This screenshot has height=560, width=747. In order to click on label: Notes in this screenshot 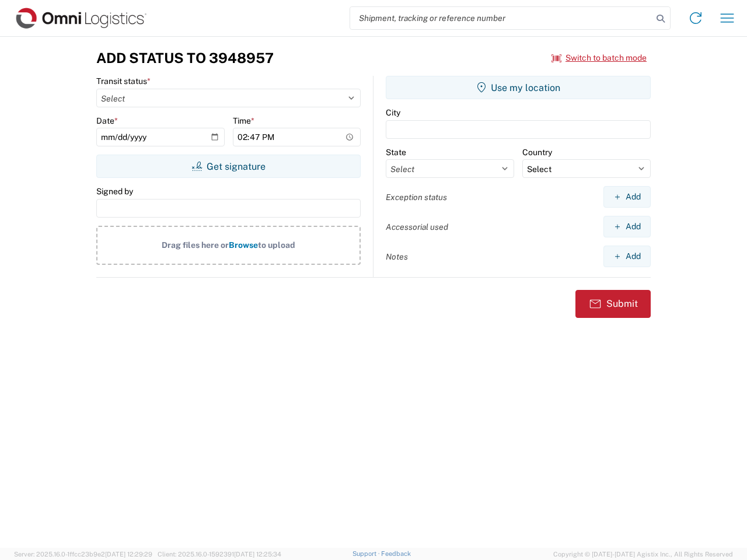, I will do `click(397, 256)`.